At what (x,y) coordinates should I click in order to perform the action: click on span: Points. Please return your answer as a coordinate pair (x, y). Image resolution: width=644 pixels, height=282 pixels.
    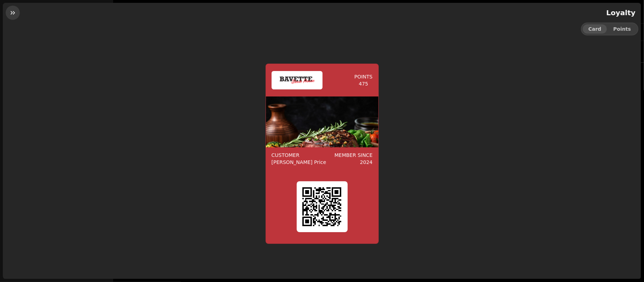
    Looking at the image, I should click on (622, 29).